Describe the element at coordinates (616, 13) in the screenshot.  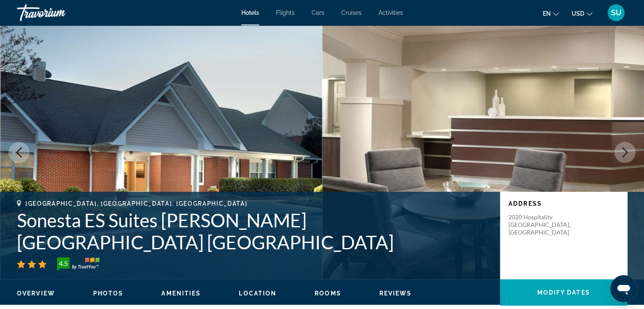
I see `span: SU` at that location.